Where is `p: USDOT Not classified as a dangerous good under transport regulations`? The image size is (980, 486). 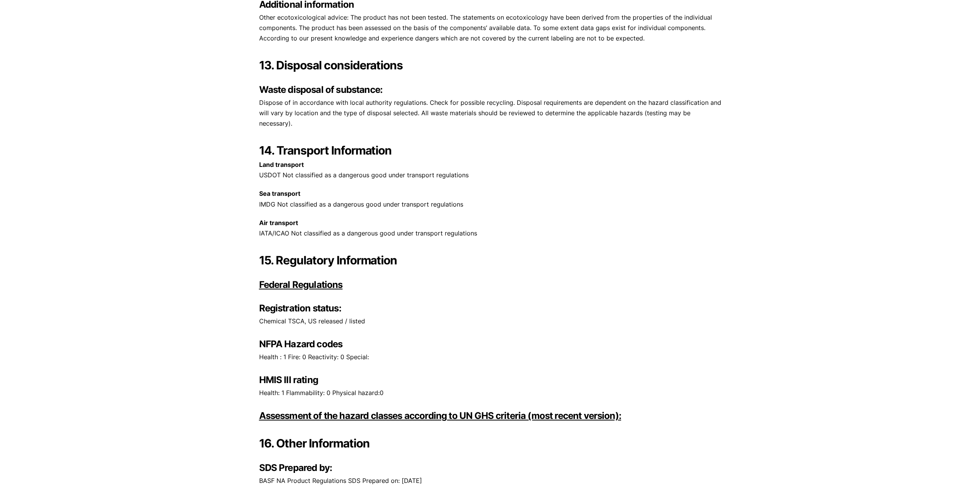
p: USDOT Not classified as a dangerous good under transport regulations is located at coordinates (491, 170).